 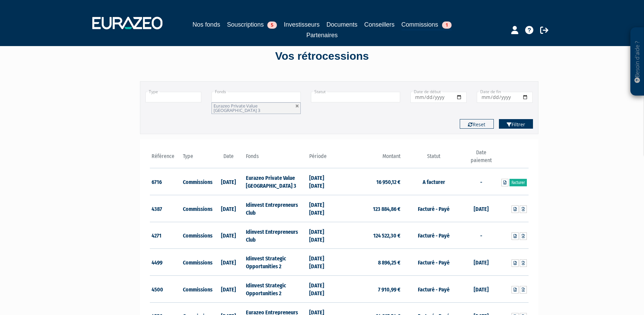 I want to click on th: Type, so click(x=197, y=158).